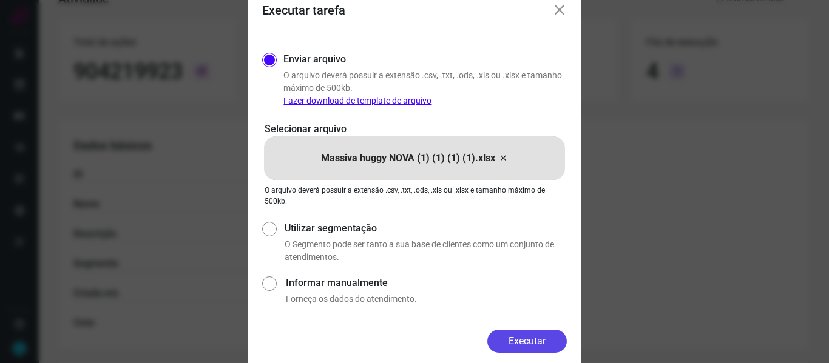 The image size is (829, 363). Describe the element at coordinates (303, 10) in the screenshot. I see `h3: Executar tarefa` at that location.